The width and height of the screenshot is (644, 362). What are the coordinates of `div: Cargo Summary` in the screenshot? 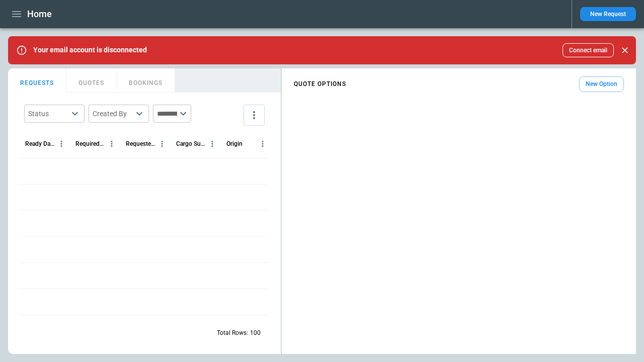 It's located at (191, 143).